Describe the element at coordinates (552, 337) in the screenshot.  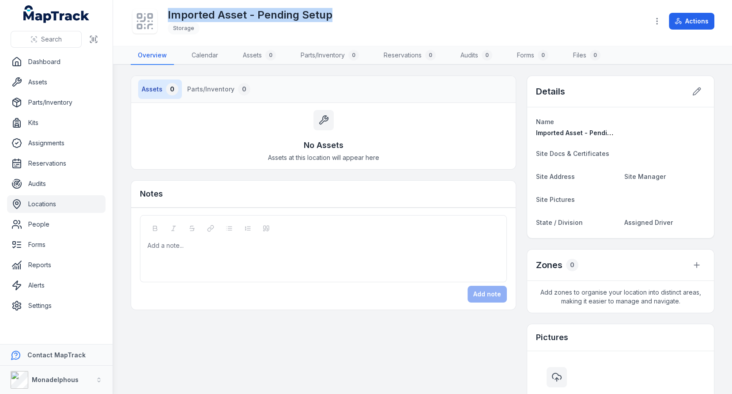
I see `h3: Pictures` at that location.